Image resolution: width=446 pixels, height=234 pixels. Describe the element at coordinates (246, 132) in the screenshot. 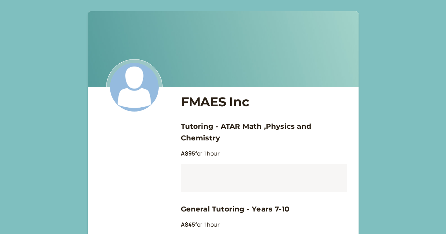

I see `a: Tutoring - ATAR Math ,Physics and Chemistry` at that location.